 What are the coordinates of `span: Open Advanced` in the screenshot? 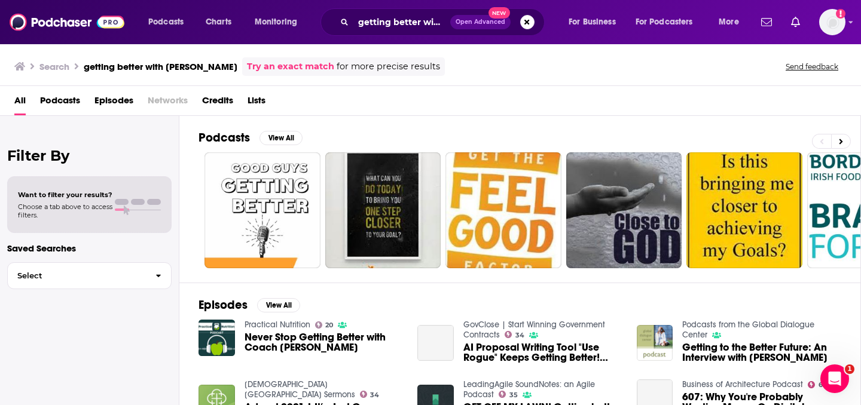 It's located at (480, 22).